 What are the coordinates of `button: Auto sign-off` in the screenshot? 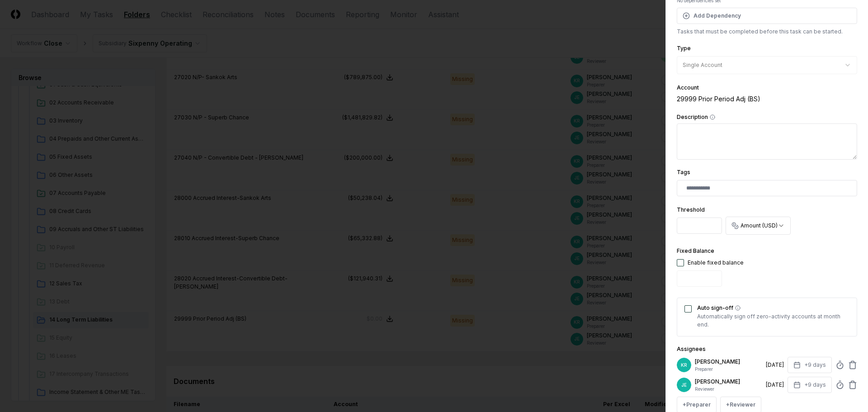 It's located at (738, 308).